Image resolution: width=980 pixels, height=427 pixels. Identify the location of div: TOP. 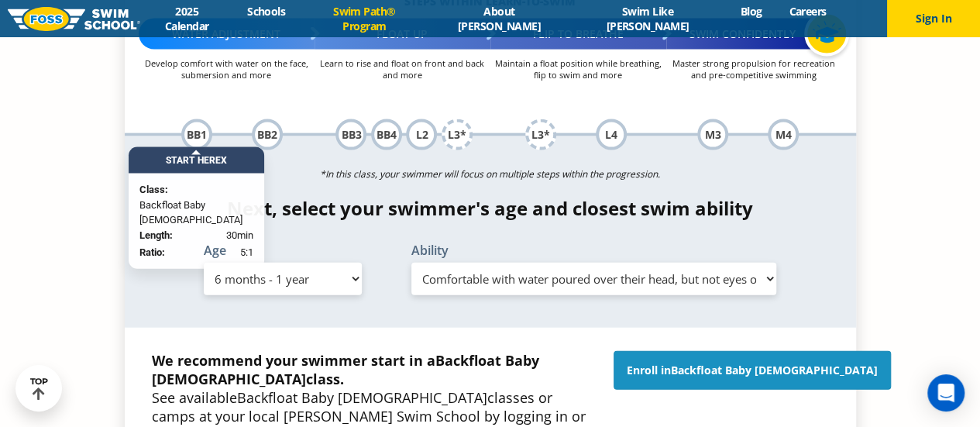
(39, 388).